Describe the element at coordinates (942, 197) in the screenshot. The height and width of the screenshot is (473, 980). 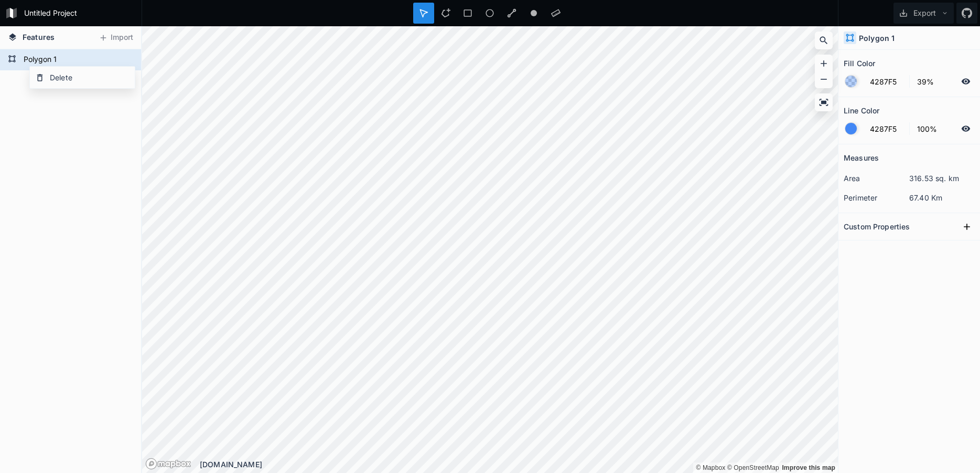
I see `dd: 67.40 Km` at that location.